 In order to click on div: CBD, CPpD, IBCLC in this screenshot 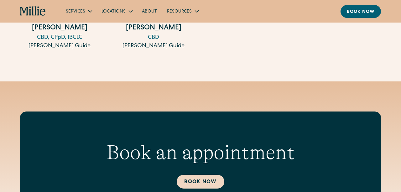, I will do `click(59, 38)`.